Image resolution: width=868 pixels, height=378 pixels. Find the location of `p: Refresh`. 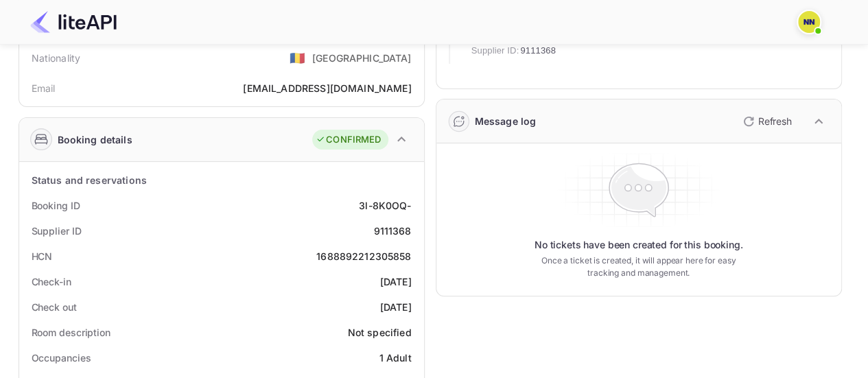

p: Refresh is located at coordinates (775, 121).